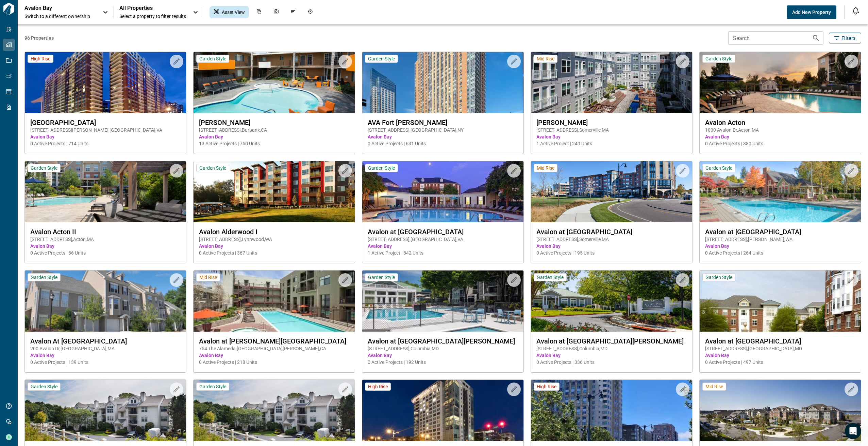 The width and height of the screenshot is (868, 446). I want to click on div: Photos, so click(276, 12).